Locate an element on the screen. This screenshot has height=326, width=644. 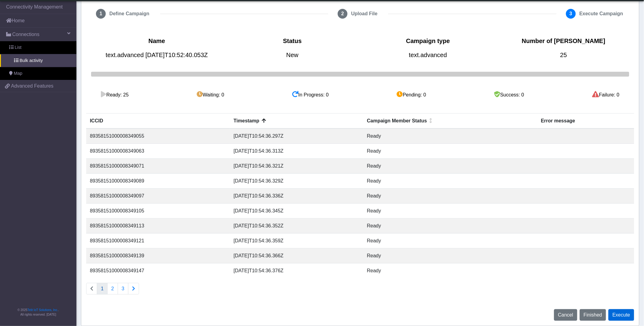
span: Name is located at coordinates (157, 41).